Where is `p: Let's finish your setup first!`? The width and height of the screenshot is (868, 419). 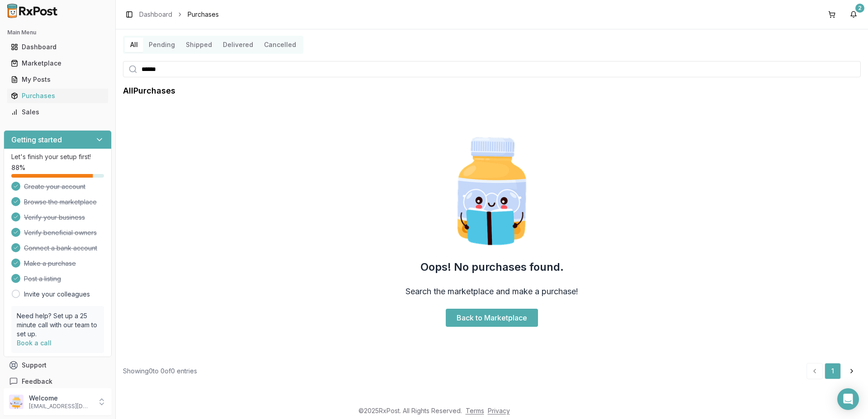
p: Let's finish your setup first! is located at coordinates (58, 157).